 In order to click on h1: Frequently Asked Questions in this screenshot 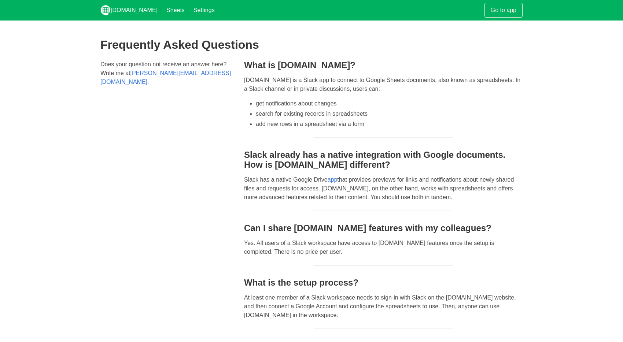, I will do `click(311, 45)`.